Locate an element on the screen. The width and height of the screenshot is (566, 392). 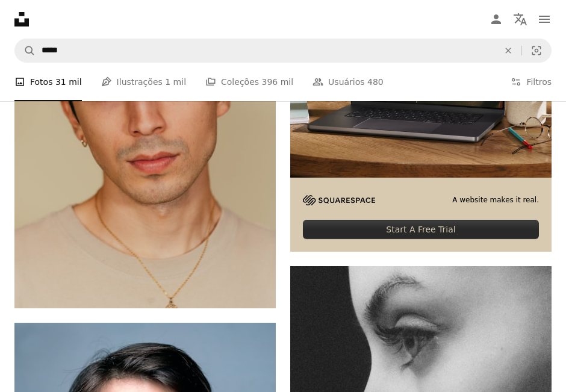
span: 1 mil is located at coordinates (175, 82).